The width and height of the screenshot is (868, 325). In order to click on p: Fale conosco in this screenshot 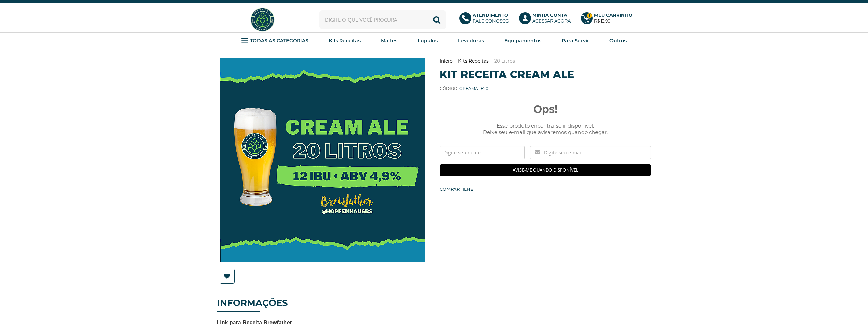, I will do `click(490, 18)`.